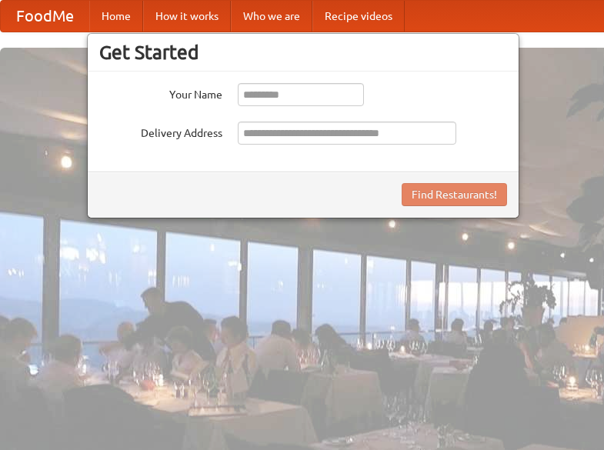 The height and width of the screenshot is (450, 604). I want to click on a: Recipe videos, so click(359, 16).